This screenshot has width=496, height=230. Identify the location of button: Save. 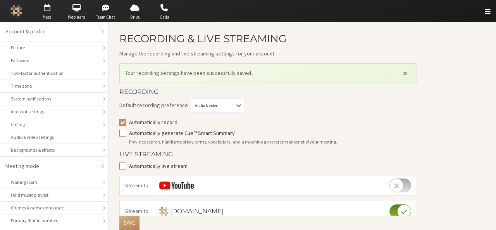
(129, 223).